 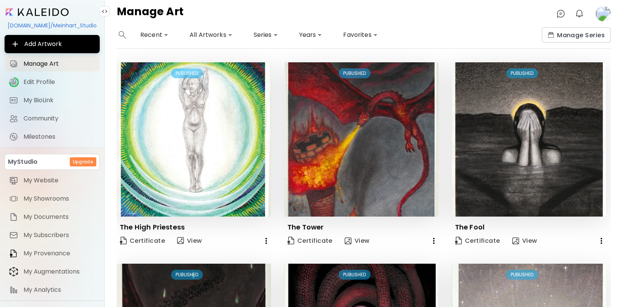 What do you see at coordinates (580, 14) in the screenshot?
I see `button: bellIcon` at bounding box center [580, 14].